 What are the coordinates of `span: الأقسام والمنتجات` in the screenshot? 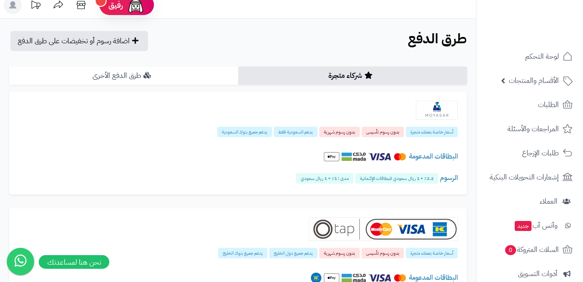 It's located at (533, 81).